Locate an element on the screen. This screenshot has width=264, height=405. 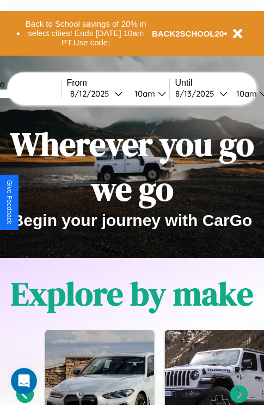
button: 8/12/2025 is located at coordinates (97, 93).